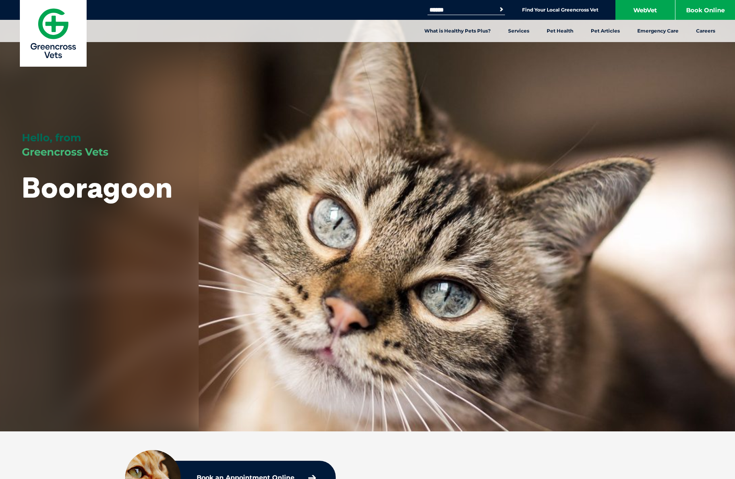 The image size is (735, 479). What do you see at coordinates (705, 31) in the screenshot?
I see `a: Careers` at bounding box center [705, 31].